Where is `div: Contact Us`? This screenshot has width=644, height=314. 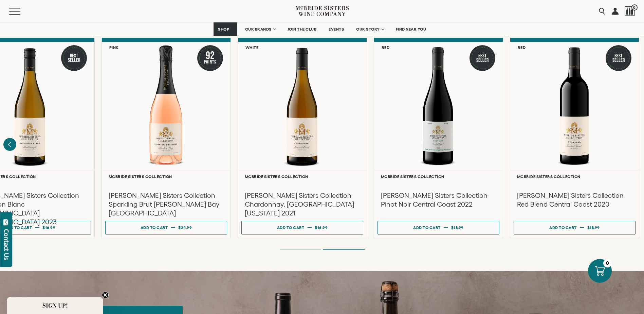 div: Contact Us is located at coordinates (7, 244).